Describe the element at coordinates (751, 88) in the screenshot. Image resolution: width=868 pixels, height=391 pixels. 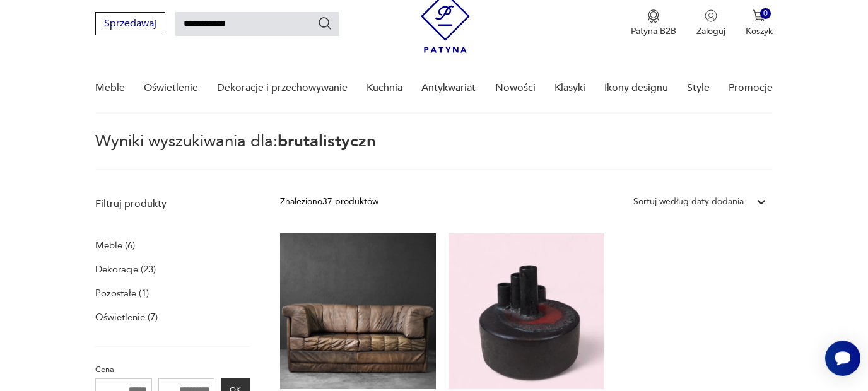
I see `a: Promocje` at that location.